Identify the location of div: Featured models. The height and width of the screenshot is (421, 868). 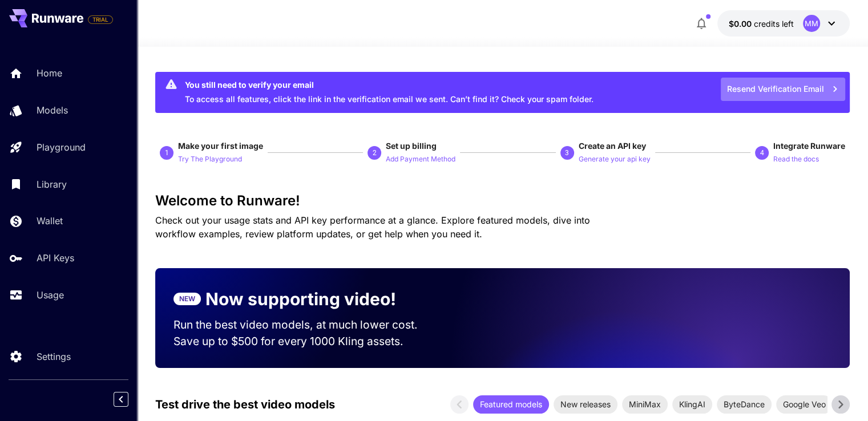
(511, 405).